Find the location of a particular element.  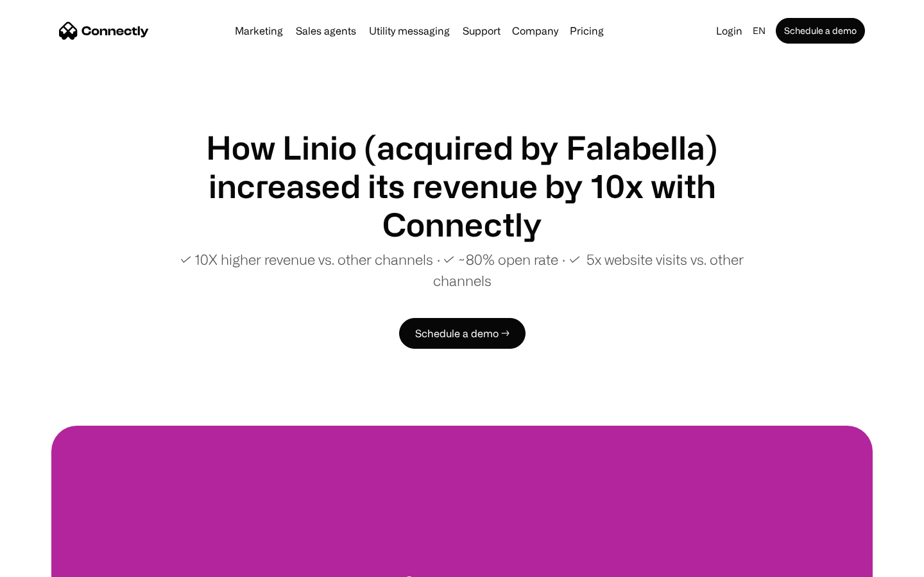

a: Utility messaging is located at coordinates (410, 31).